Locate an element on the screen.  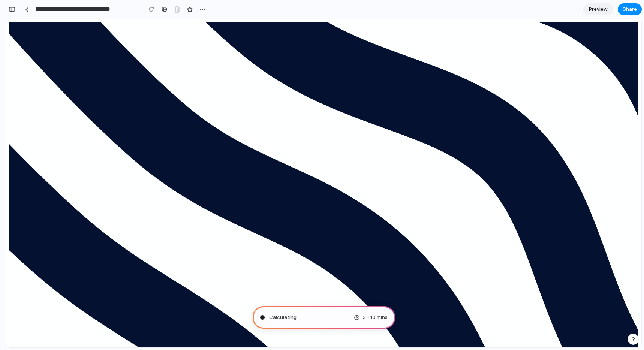
span: 3 - 10 mins is located at coordinates (375, 317).